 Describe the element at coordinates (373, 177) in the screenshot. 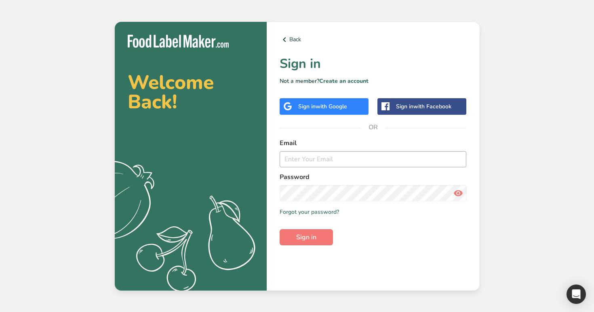

I see `label: Password` at that location.